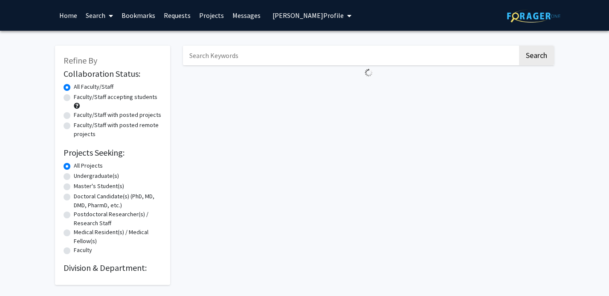  I want to click on nav: Page navigation, so click(368, 90).